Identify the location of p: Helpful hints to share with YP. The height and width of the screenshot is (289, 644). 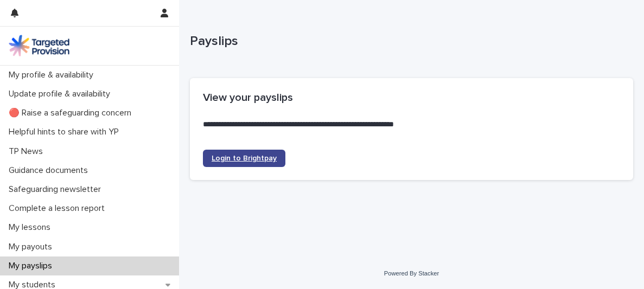
(66, 132).